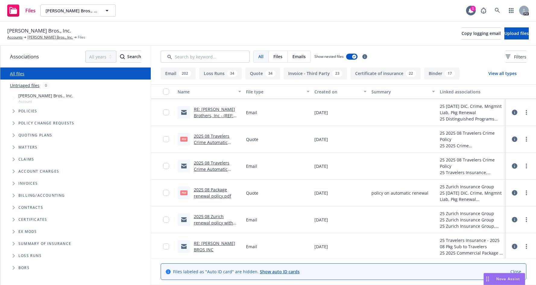 The image size is (536, 285). What do you see at coordinates (212, 142) in the screenshot?
I see `a: 2025 08 Travelers Crime Automatic renewal.pdf` at bounding box center [212, 142].